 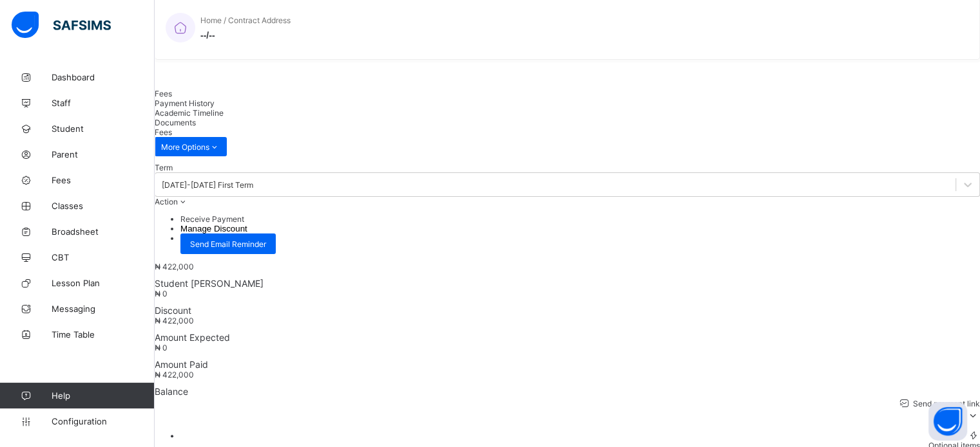 I want to click on button: Manage Discount, so click(x=214, y=229).